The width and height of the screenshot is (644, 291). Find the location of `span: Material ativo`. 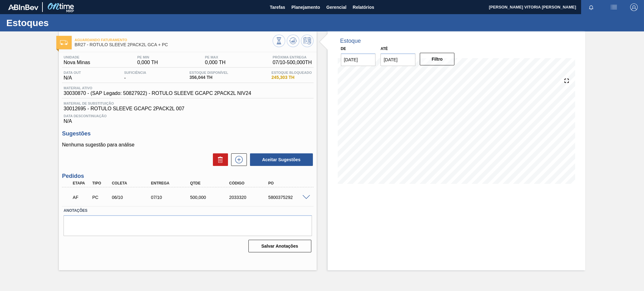

span: Material ativo is located at coordinates (157, 88).